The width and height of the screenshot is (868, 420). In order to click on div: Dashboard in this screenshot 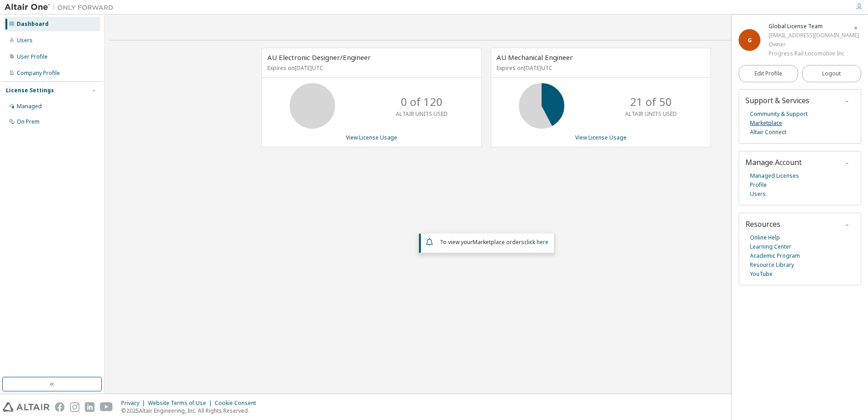, I will do `click(33, 24)`.